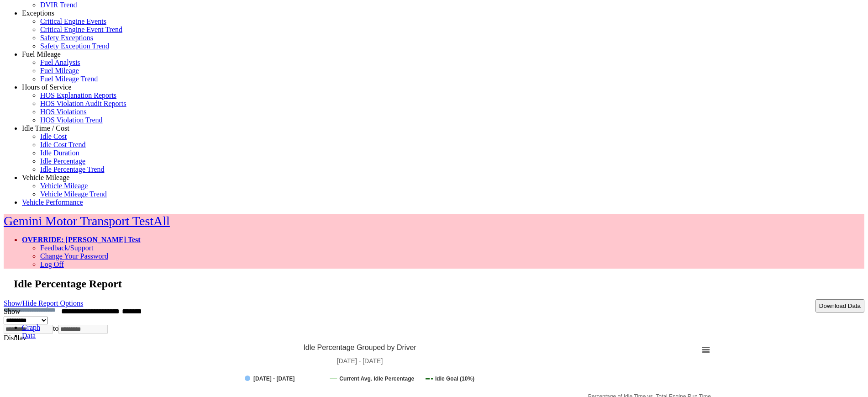 The width and height of the screenshot is (868, 397). I want to click on a: HOS Violation Audit Reports, so click(83, 103).